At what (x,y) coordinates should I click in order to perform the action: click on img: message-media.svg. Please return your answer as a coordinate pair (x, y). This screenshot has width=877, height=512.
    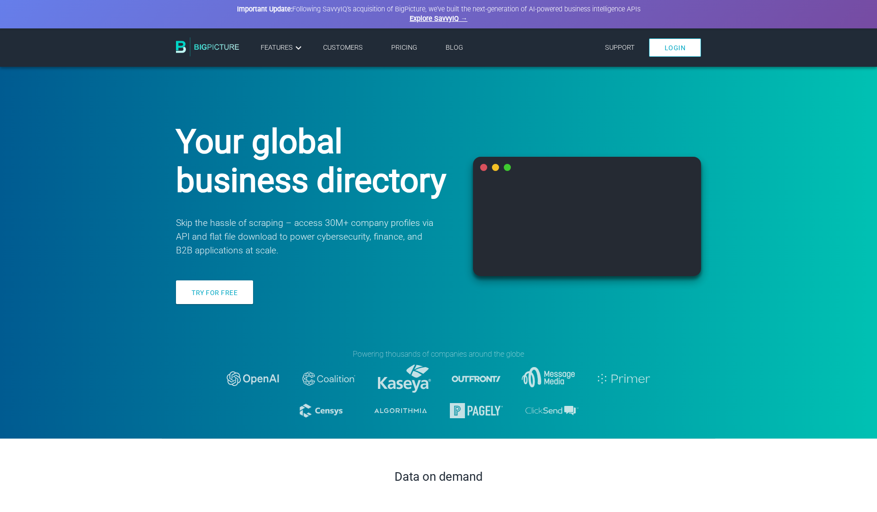
    Looking at the image, I should click on (548, 378).